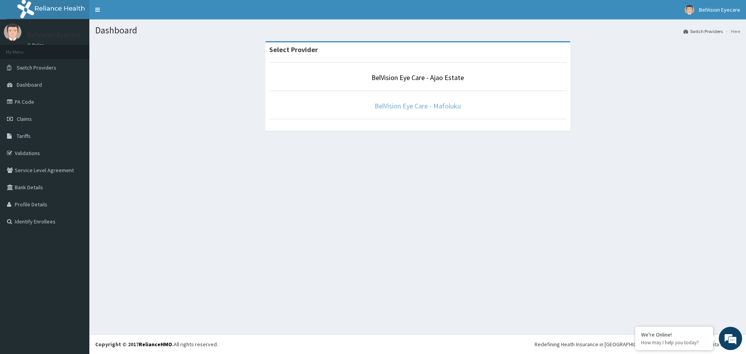  Describe the element at coordinates (37, 68) in the screenshot. I see `span: Switch Providers` at that location.